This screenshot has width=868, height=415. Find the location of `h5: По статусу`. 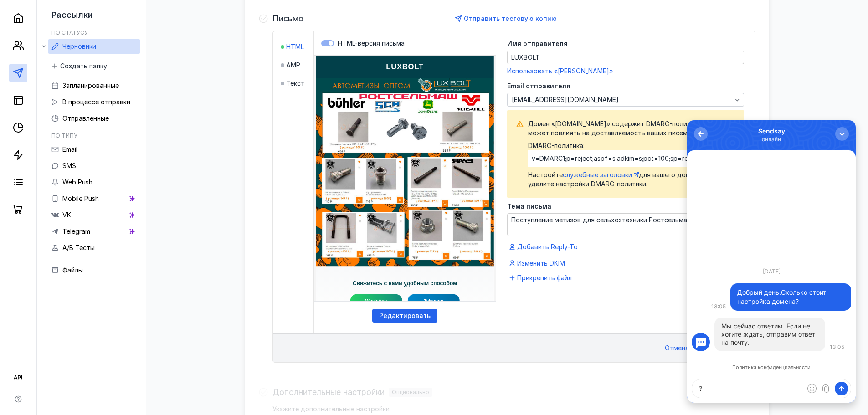

h5: По статусу is located at coordinates (70, 32).